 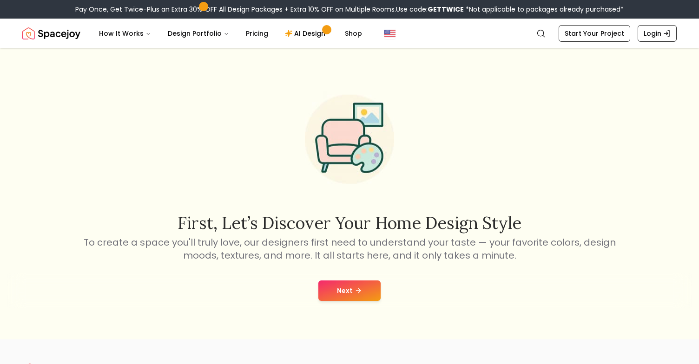 I want to click on img: United States, so click(x=390, y=33).